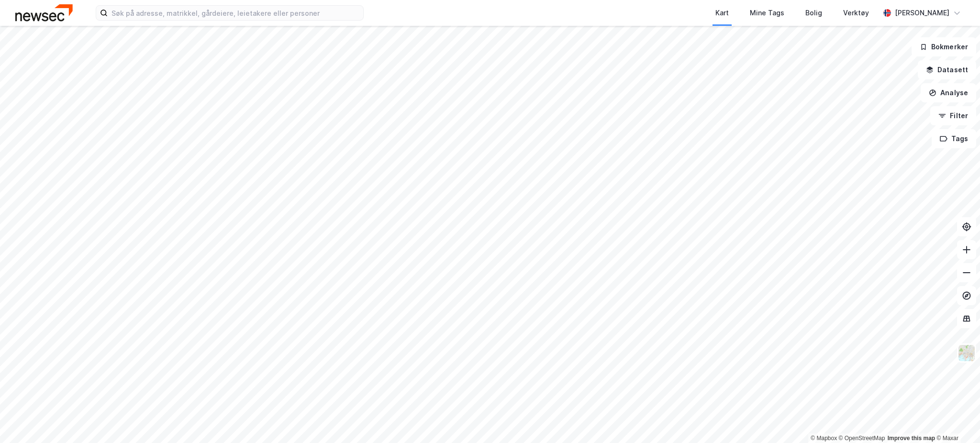 This screenshot has width=980, height=443. What do you see at coordinates (956, 420) in the screenshot?
I see `div: Kontrollprogram for chat` at bounding box center [956, 420].